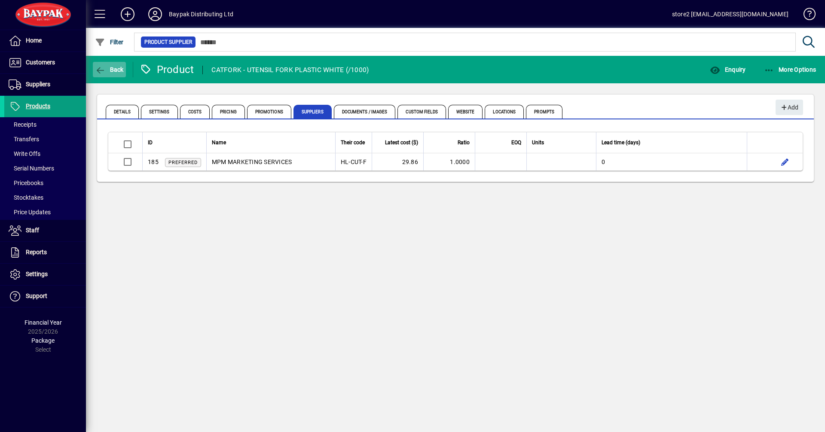 The image size is (825, 432). Describe the element at coordinates (290, 70) in the screenshot. I see `div: CATFORK - UTENSIL FORK PLASTIC WHITE (/1000)` at that location.